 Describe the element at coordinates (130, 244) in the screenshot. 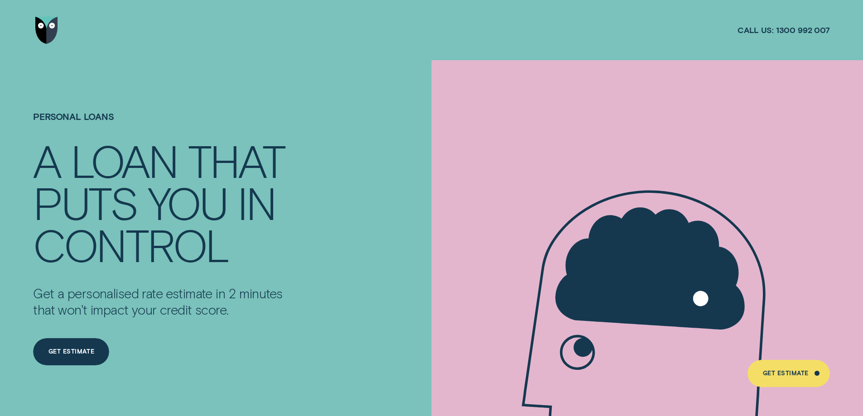

I see `div: CONTROL` at that location.